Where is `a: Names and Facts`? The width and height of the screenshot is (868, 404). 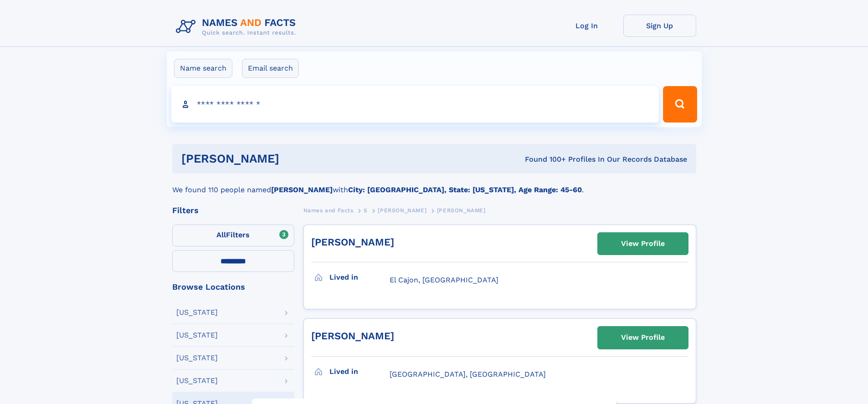
a: Names and Facts is located at coordinates (329, 210).